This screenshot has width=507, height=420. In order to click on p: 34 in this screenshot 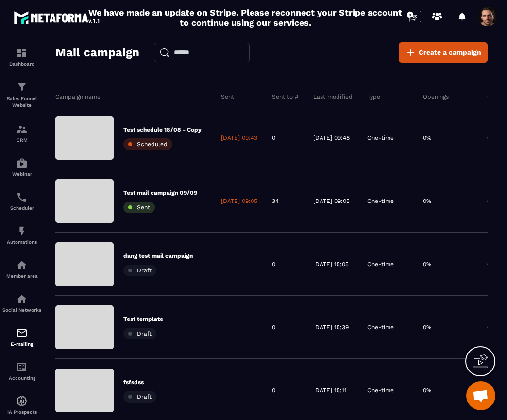, I will do `click(275, 201)`.